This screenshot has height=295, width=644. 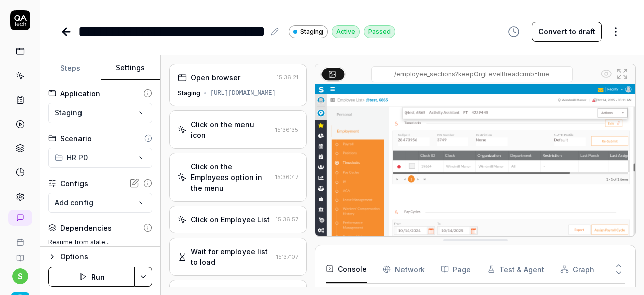 I want to click on button: Open in full screen, so click(x=622, y=74).